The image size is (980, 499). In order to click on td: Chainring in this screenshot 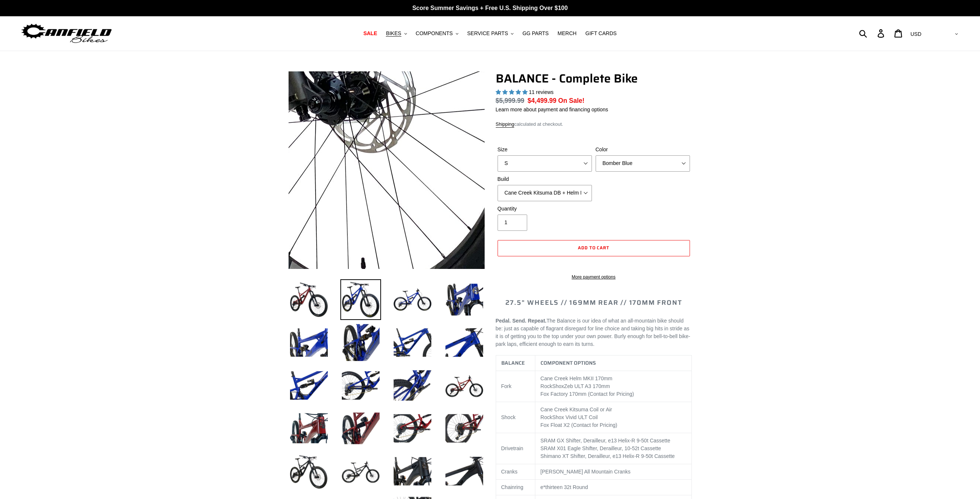, I will do `click(516, 487)`.